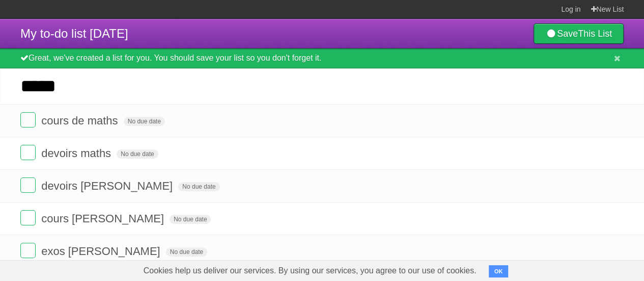  What do you see at coordinates (499, 271) in the screenshot?
I see `button: OK` at bounding box center [499, 271].